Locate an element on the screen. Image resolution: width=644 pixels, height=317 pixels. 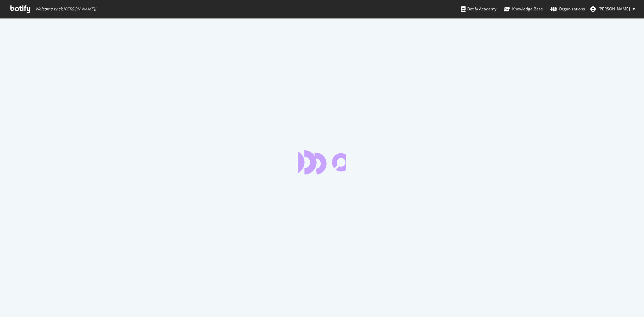
div: Organizations is located at coordinates (567, 9).